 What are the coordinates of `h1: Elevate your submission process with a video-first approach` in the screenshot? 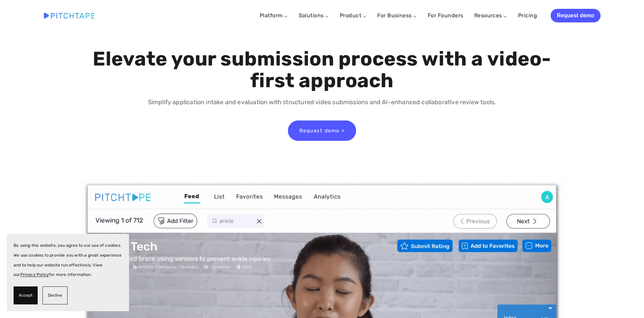 It's located at (322, 70).